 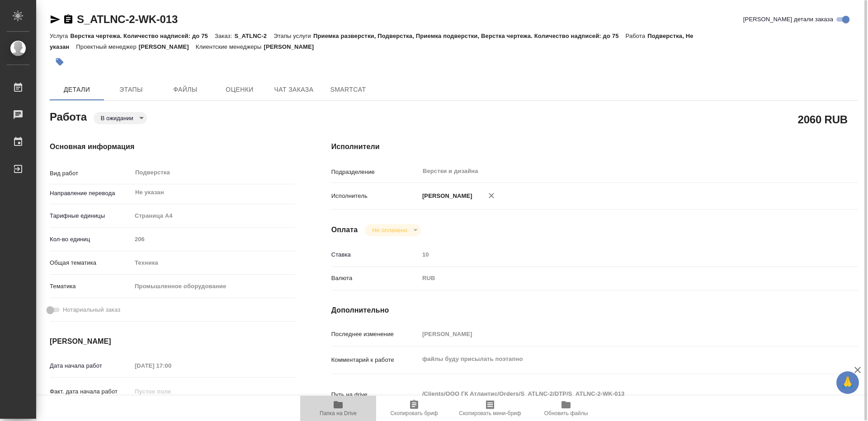 What do you see at coordinates (375, 197) in the screenshot?
I see `p: Исполнитель` at bounding box center [375, 197].